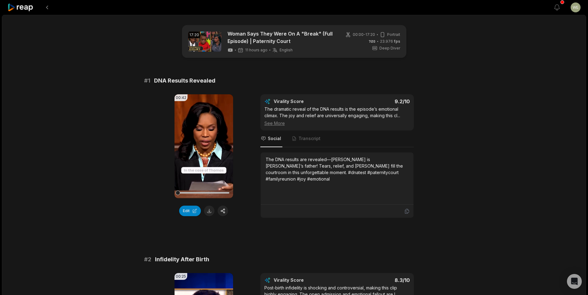 The width and height of the screenshot is (588, 295). What do you see at coordinates (274, 139) in the screenshot?
I see `span: Social` at bounding box center [274, 139].